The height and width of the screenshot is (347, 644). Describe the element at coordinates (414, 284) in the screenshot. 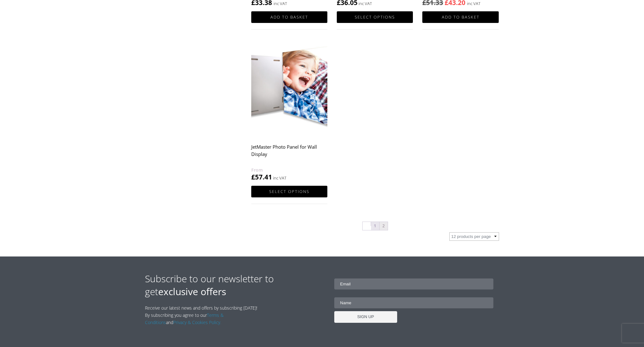

I see `input: Email` at that location.